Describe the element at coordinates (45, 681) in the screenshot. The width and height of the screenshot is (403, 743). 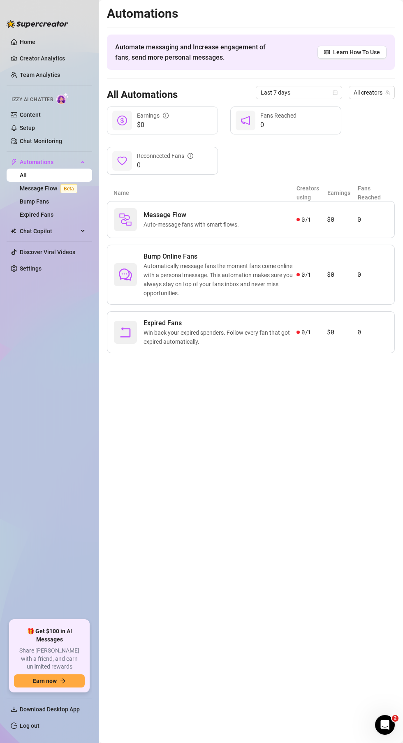
I see `span: Earn now` at that location.